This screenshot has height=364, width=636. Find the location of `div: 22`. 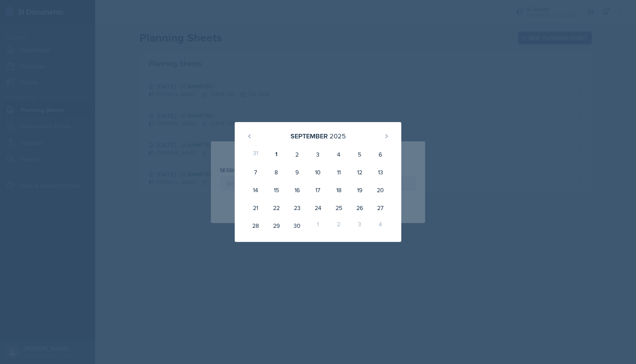

div: 22 is located at coordinates (276, 208).